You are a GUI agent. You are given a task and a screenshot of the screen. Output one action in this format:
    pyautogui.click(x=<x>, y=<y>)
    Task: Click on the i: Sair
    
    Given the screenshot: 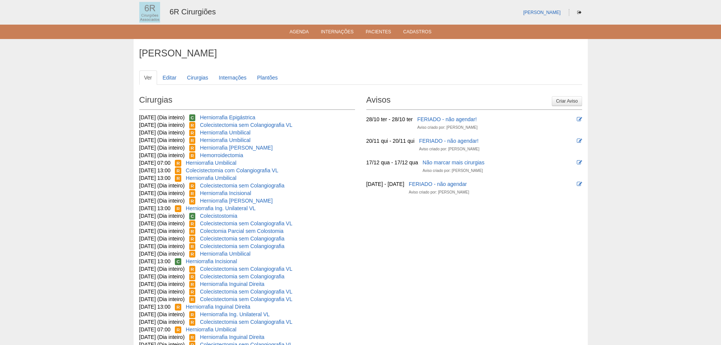 What is the action you would take?
    pyautogui.click(x=579, y=12)
    